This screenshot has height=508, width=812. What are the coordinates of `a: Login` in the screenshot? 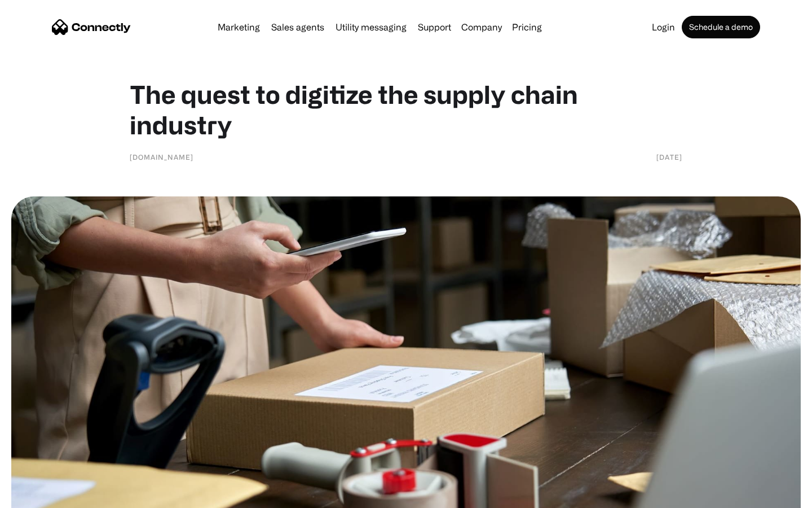 It's located at (664, 27).